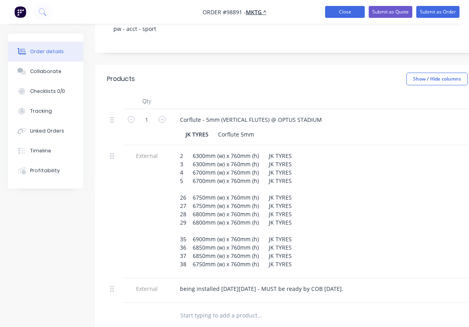 The height and width of the screenshot is (327, 469). What do you see at coordinates (251, 119) in the screenshot?
I see `div: Corflute - 5mm (VERTICAL FLUTES) @ OPTUS STADIUM` at bounding box center [251, 119].